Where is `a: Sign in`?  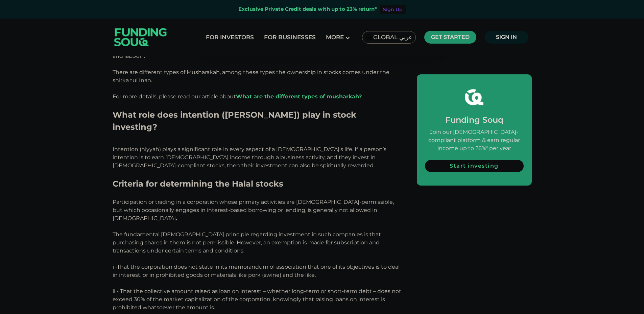 a: Sign in is located at coordinates (506, 37).